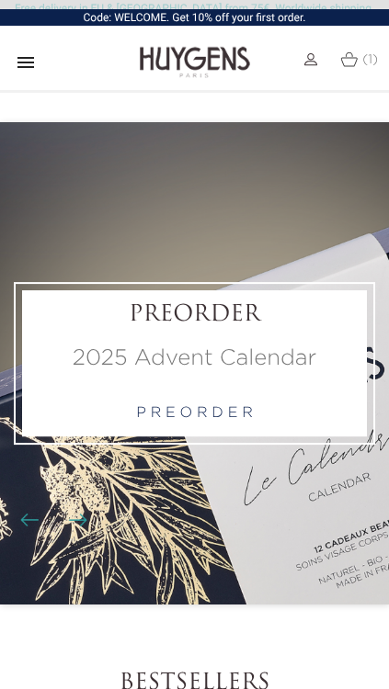 The height and width of the screenshot is (689, 389). I want to click on a: 2025 Advent Calendar, so click(194, 358).